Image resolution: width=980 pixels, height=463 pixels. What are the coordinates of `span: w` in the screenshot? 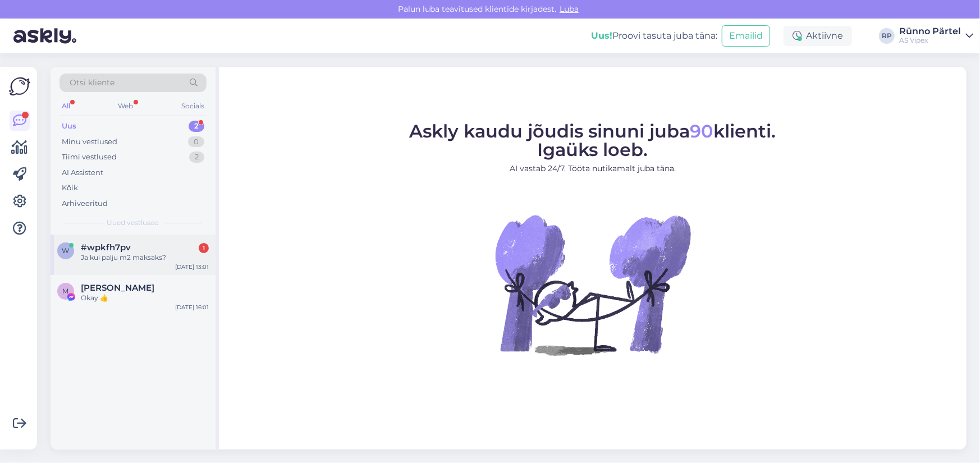 It's located at (65, 250).